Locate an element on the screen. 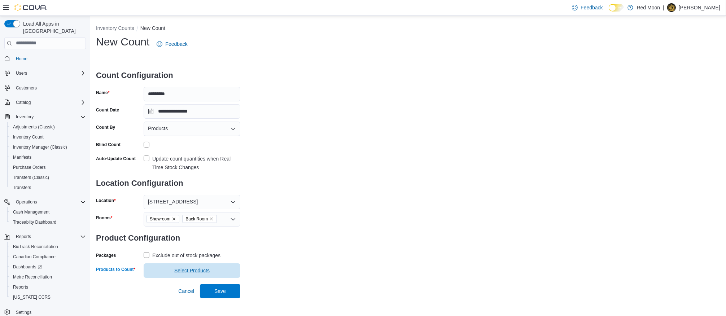 The image size is (726, 316). button: Cash Management is located at coordinates (48, 212).